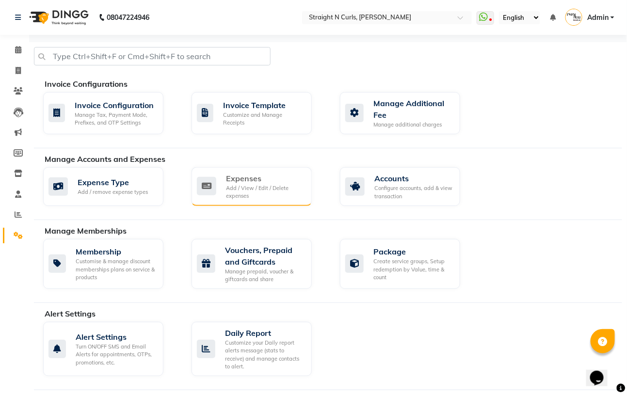  What do you see at coordinates (110, 349) in the screenshot?
I see `a: Alert SettingsTurn ON/OFF SMS and Email Alerts for appointments, OTPs, promotions, etc.` at bounding box center [110, 349].